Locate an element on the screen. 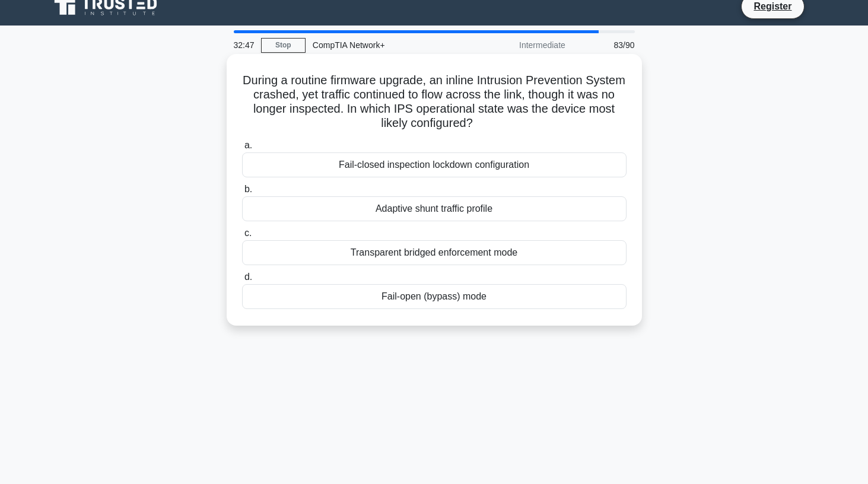 This screenshot has width=868, height=484. div: 83/90 is located at coordinates (607, 45).